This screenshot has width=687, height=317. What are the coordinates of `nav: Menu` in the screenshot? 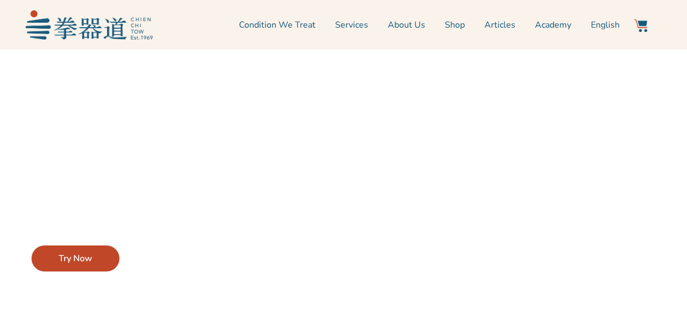 It's located at (389, 25).